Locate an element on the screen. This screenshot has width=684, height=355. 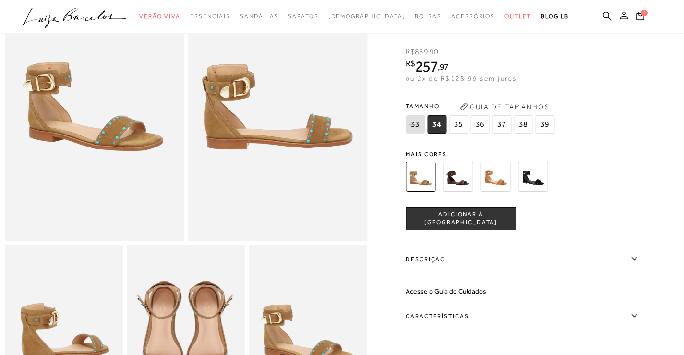
span: Mais cores is located at coordinates (526, 154).